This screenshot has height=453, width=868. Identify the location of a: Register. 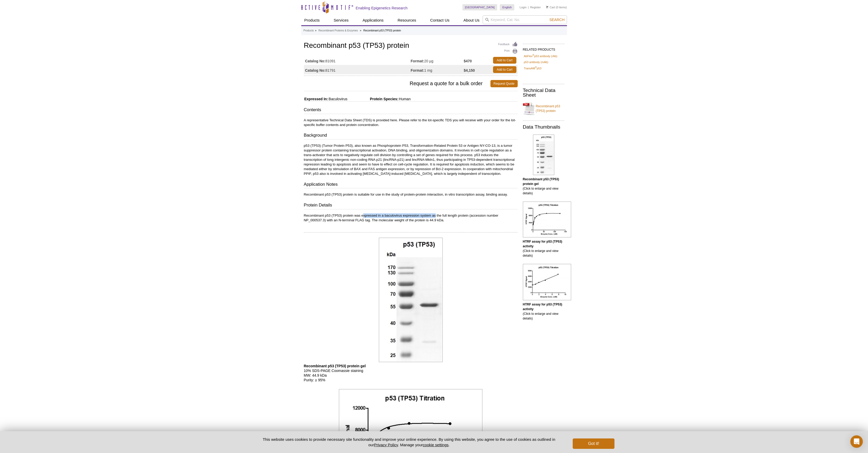
(535, 7).